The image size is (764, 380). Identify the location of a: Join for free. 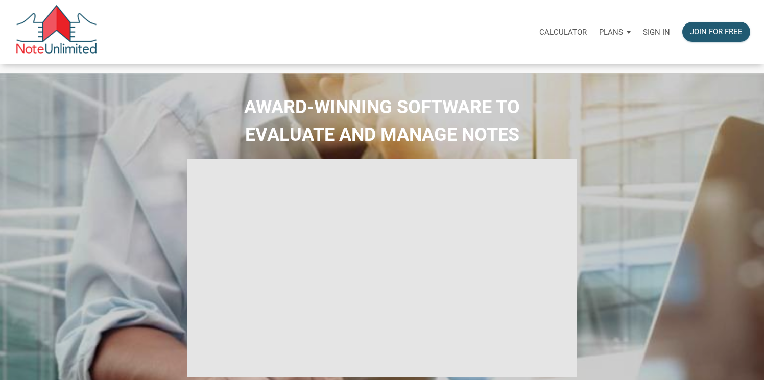
(716, 32).